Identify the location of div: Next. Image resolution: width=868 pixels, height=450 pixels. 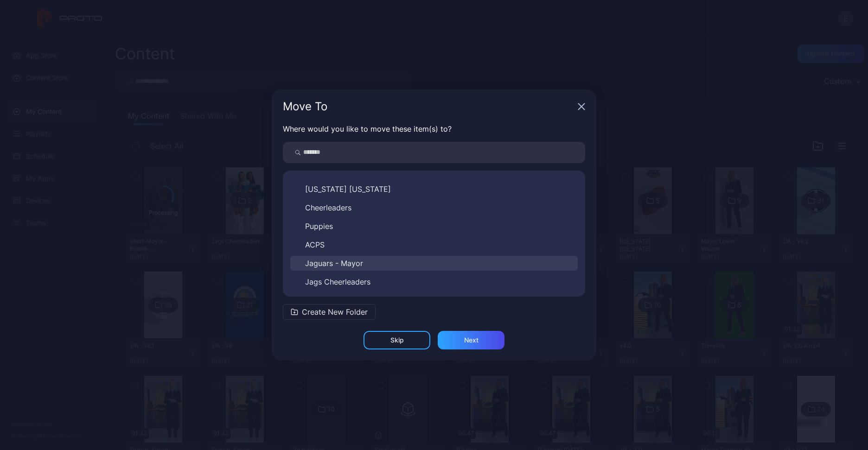
(471, 341).